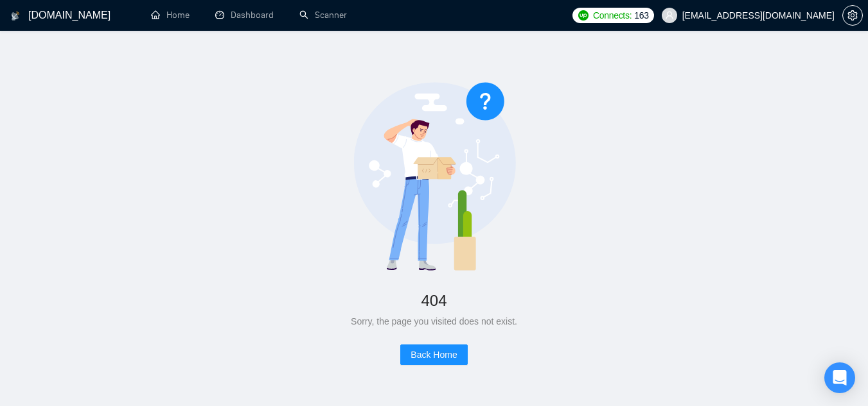  What do you see at coordinates (434, 301) in the screenshot?
I see `div: 404` at bounding box center [434, 301].